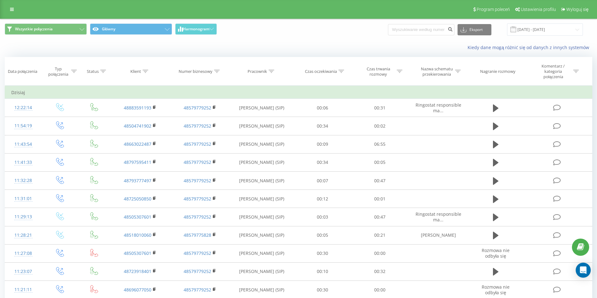 This screenshot has width=597, height=298. Describe the element at coordinates (23, 163) in the screenshot. I see `div: 11:41:33` at that location.